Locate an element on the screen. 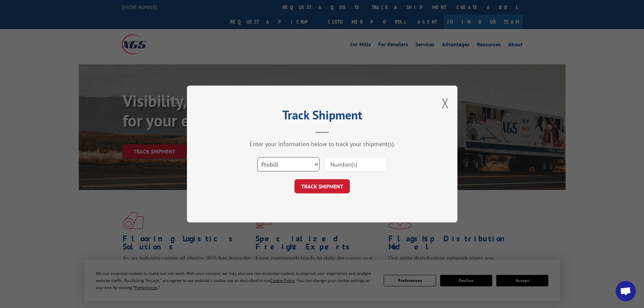 This screenshot has height=308, width=644. h2: Track Shipment is located at coordinates (322, 116).